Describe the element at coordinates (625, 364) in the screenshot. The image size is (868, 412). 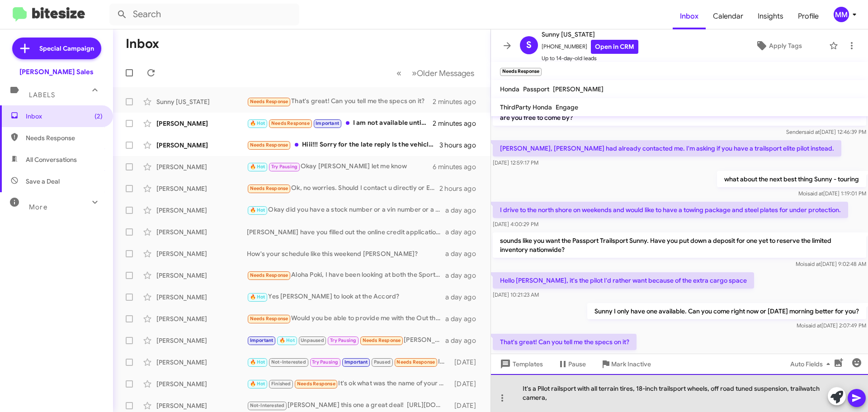
I see `button: Mark Inactive` at that location.